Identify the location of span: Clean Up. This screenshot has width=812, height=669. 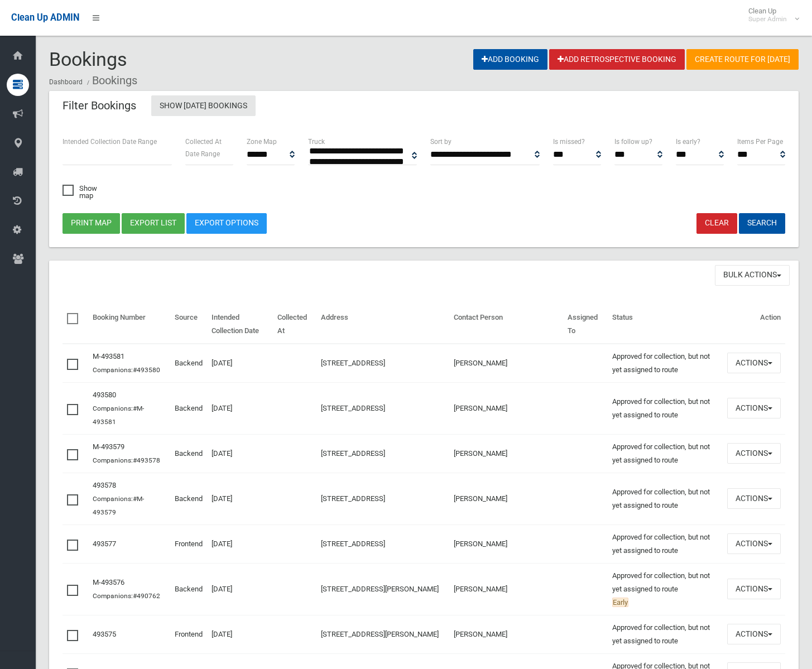
(770, 15).